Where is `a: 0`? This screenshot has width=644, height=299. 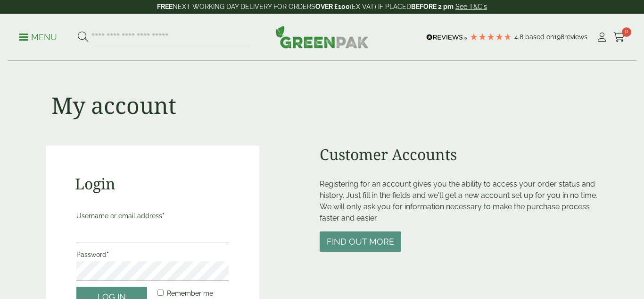
a: 0 is located at coordinates (619, 37).